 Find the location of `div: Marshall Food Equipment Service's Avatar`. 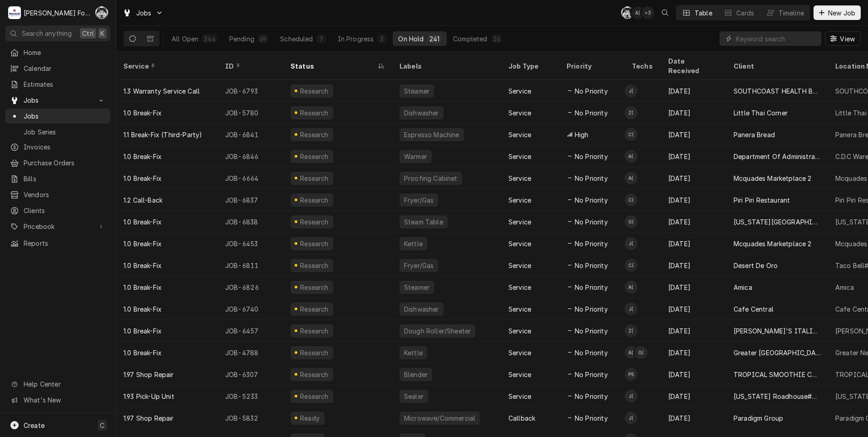

div: Marshall Food Equipment Service's Avatar is located at coordinates (14, 12).